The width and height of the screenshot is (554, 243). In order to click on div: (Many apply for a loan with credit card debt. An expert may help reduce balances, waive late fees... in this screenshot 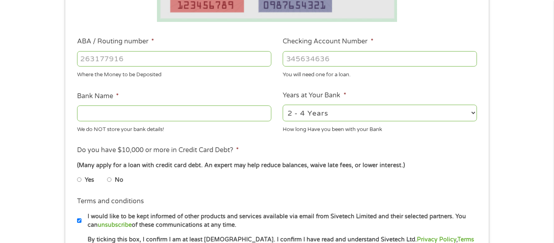, I will do `click(277, 165)`.